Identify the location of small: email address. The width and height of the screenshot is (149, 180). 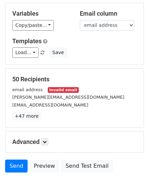
(27, 89).